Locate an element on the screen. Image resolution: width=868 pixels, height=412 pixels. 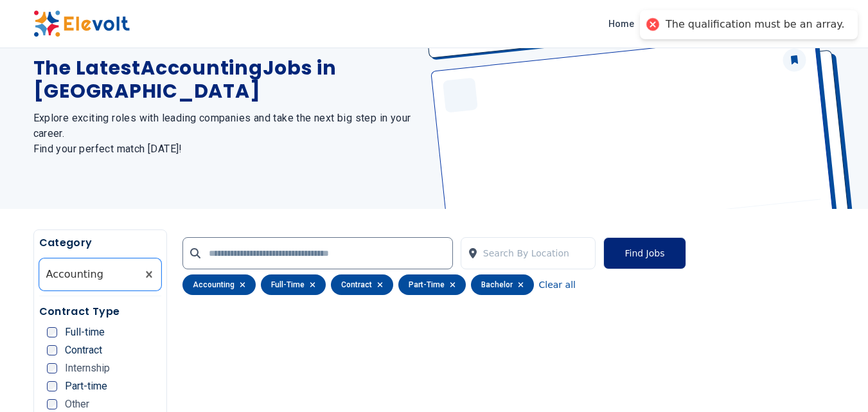
input: Contract is located at coordinates (52, 350).